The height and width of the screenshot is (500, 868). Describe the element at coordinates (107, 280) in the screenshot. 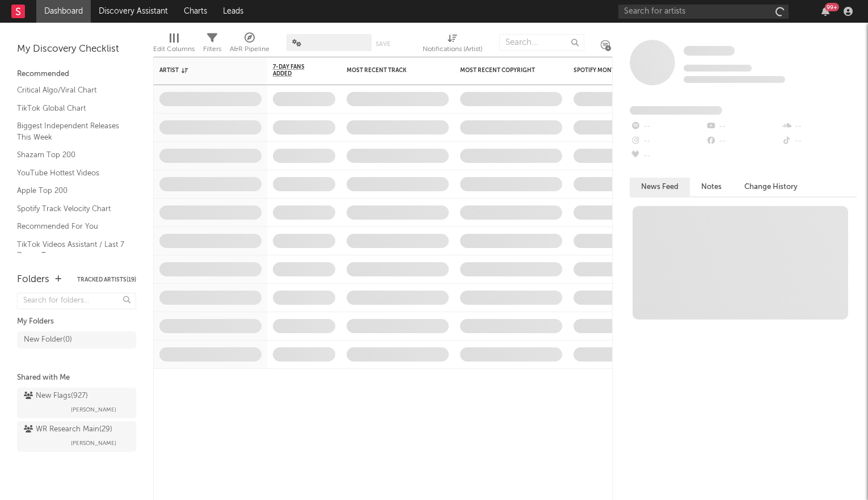

I see `button: Tracked Artists(19)` at that location.